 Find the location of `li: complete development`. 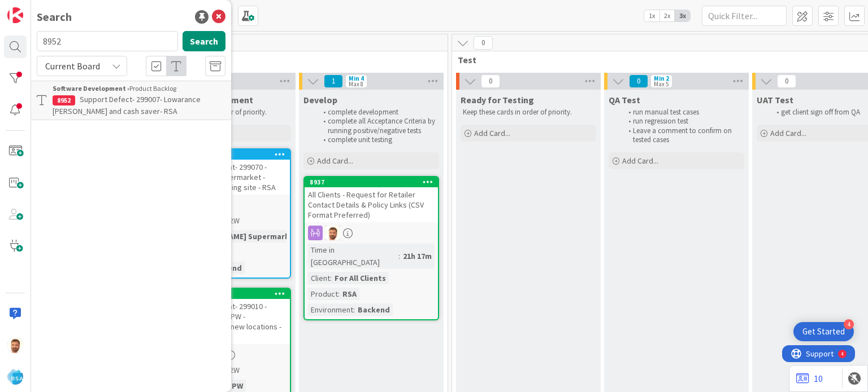

li: complete development is located at coordinates (377, 112).